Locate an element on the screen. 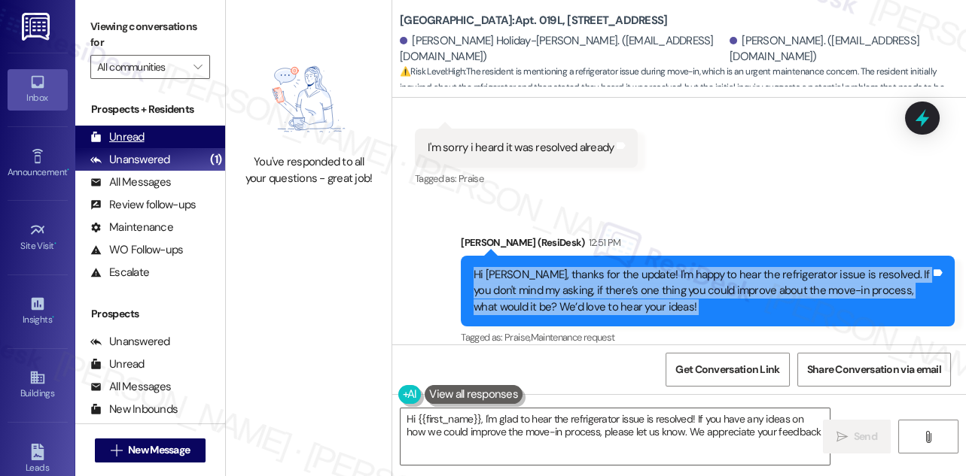  div: Review follow-ups is located at coordinates (143, 205).